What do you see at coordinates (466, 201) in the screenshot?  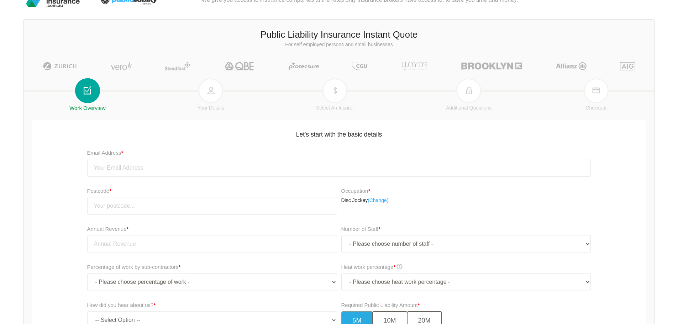 I see `p: Disc Jockey` at bounding box center [466, 201].